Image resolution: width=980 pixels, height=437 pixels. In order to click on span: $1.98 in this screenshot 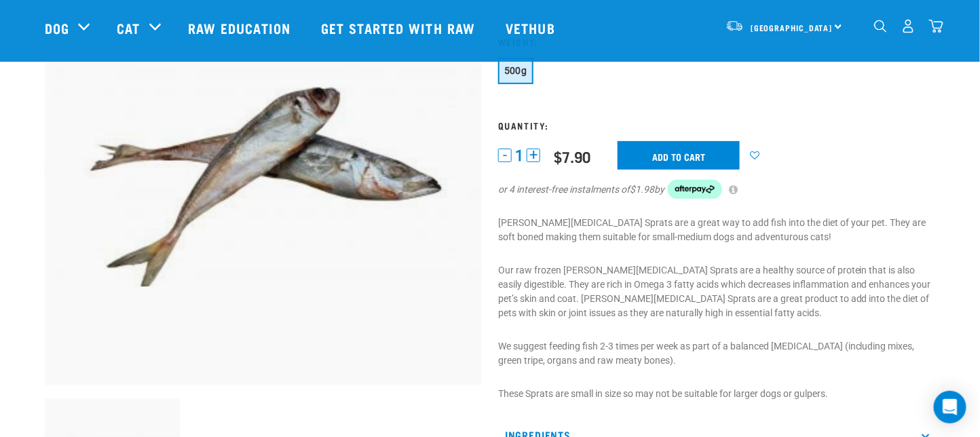, I will do `click(642, 189)`.